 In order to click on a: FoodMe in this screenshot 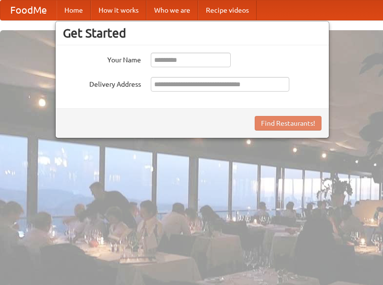, I will do `click(28, 10)`.